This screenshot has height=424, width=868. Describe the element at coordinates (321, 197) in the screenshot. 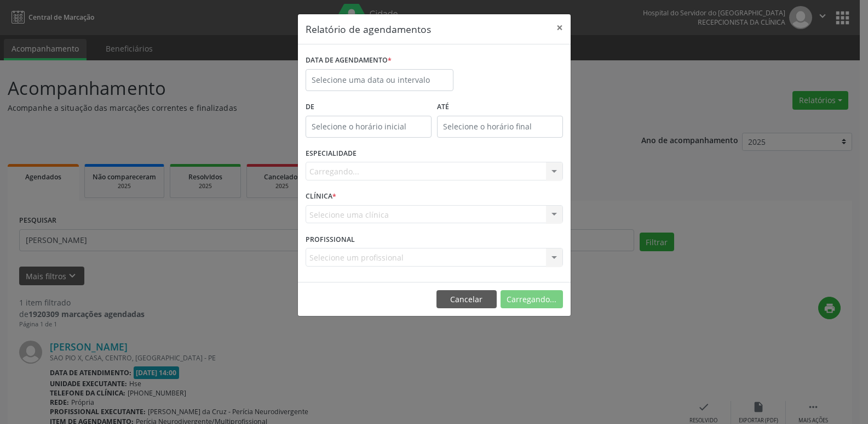

I see `label: CLÍNICA` at that location.